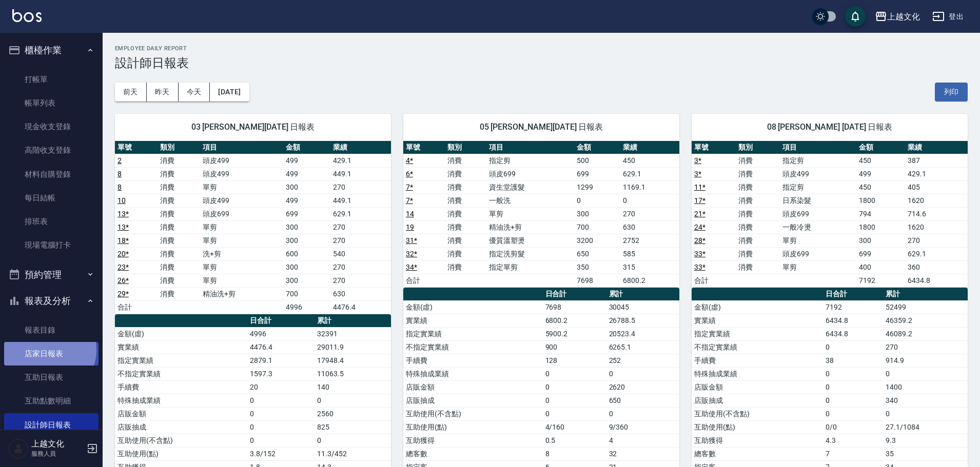  Describe the element at coordinates (880, 268) in the screenshot. I see `td: 400` at that location.